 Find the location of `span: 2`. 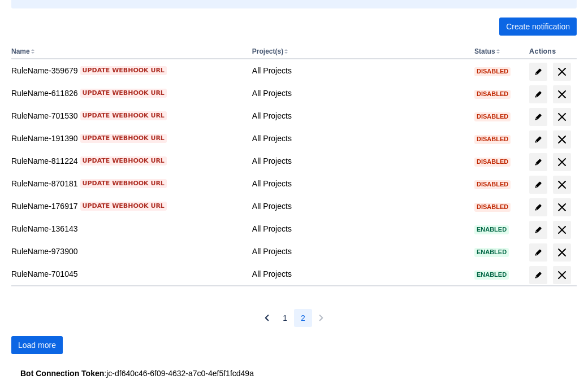

span: 2 is located at coordinates (303, 318).